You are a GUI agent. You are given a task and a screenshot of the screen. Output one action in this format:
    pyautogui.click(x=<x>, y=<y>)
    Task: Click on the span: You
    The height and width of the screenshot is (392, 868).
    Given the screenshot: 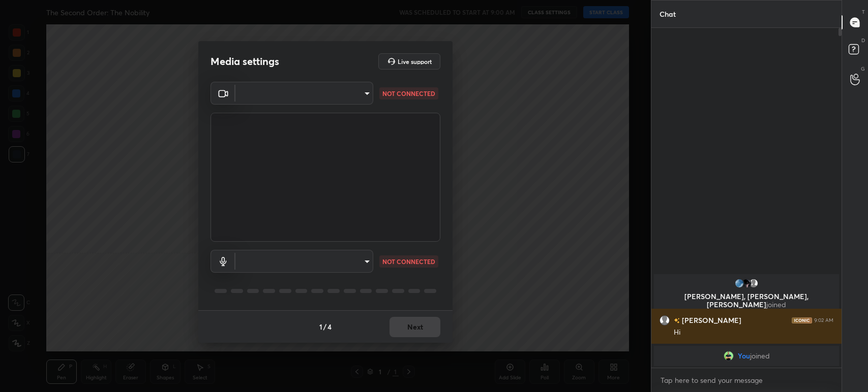 What is the action you would take?
    pyautogui.click(x=744, y=356)
    